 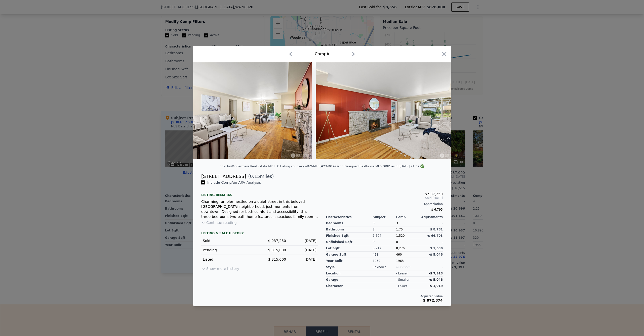 What do you see at coordinates (349, 229) in the screenshot?
I see `div: Bathrooms` at bounding box center [349, 229].